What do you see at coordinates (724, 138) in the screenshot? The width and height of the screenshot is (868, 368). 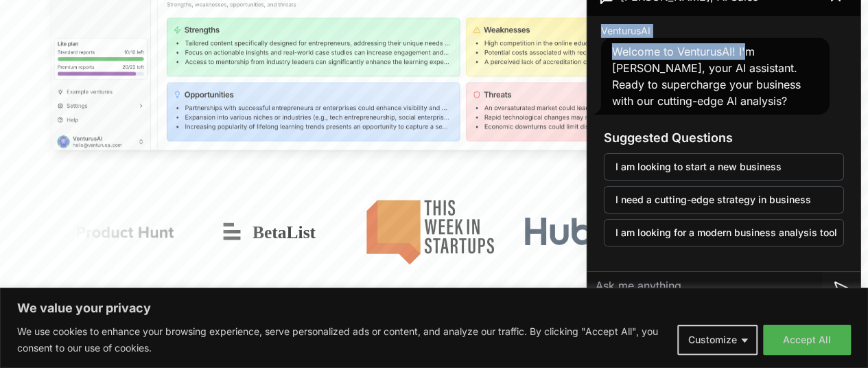 I see `h3: Suggested Questions` at bounding box center [724, 138].